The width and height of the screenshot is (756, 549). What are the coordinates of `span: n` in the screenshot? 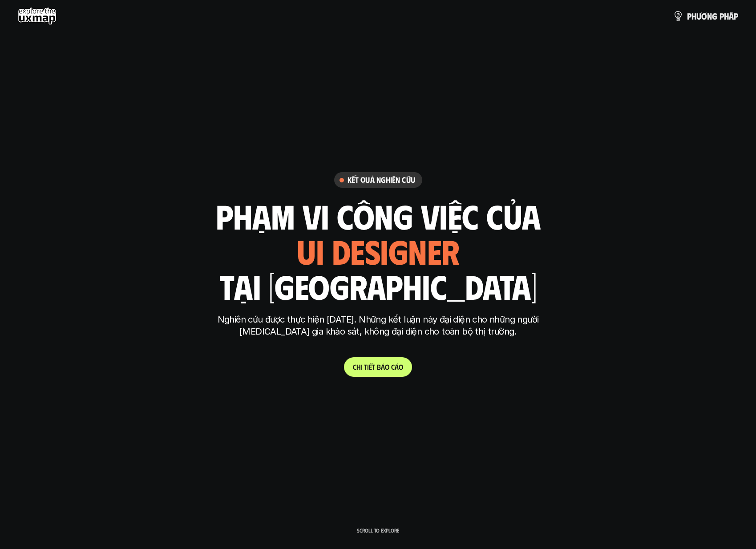 It's located at (709, 16).